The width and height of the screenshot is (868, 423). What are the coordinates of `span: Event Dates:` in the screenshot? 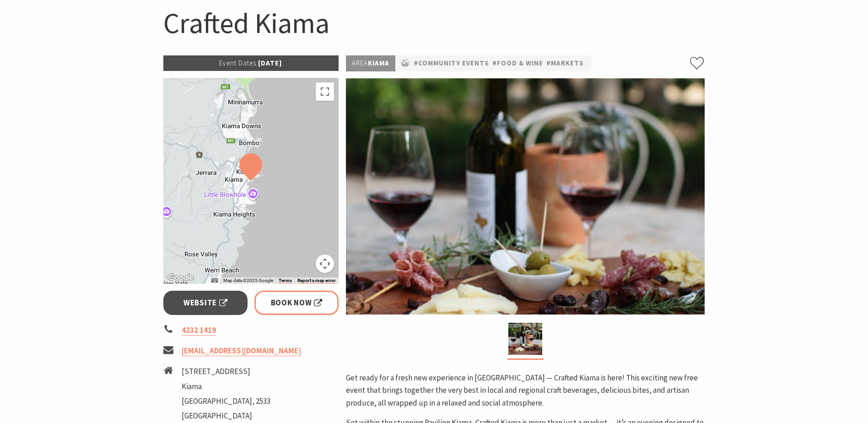 It's located at (239, 62).